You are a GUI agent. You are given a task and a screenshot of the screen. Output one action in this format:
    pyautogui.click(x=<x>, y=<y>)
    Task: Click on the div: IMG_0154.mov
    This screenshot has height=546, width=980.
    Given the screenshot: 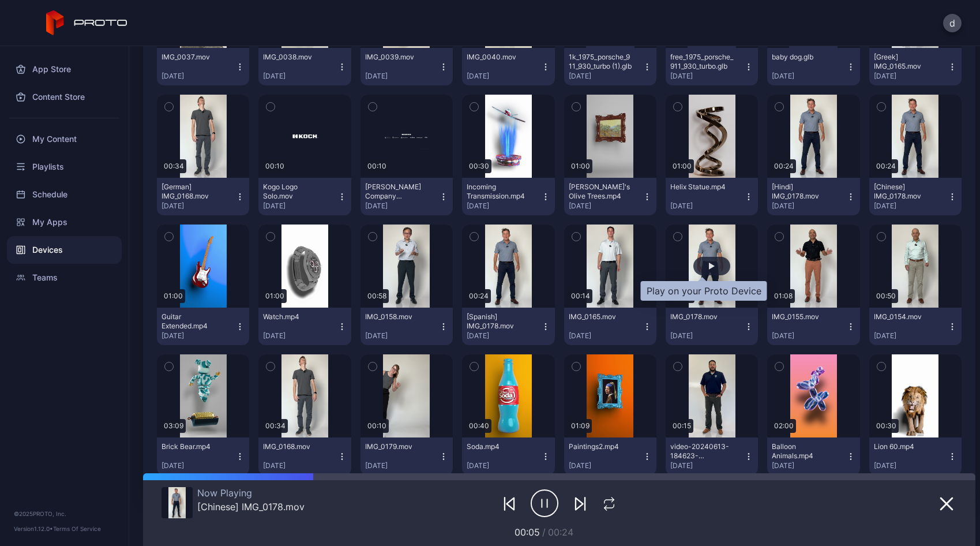 What is the action you would take?
    pyautogui.click(x=905, y=317)
    